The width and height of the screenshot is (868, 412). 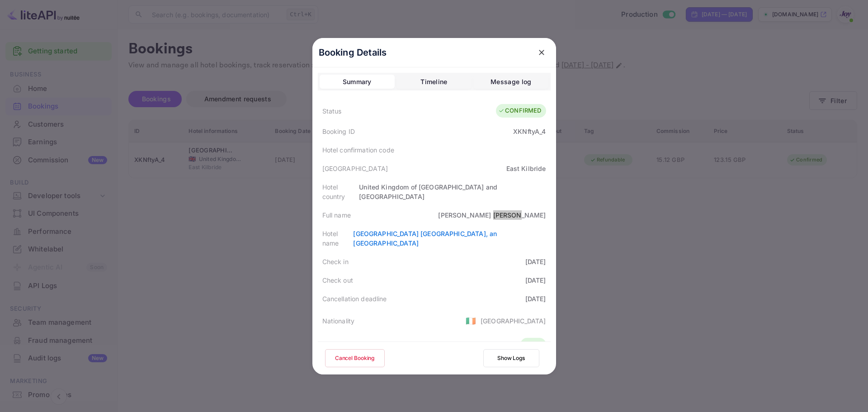 I want to click on div: Check out, so click(x=338, y=280).